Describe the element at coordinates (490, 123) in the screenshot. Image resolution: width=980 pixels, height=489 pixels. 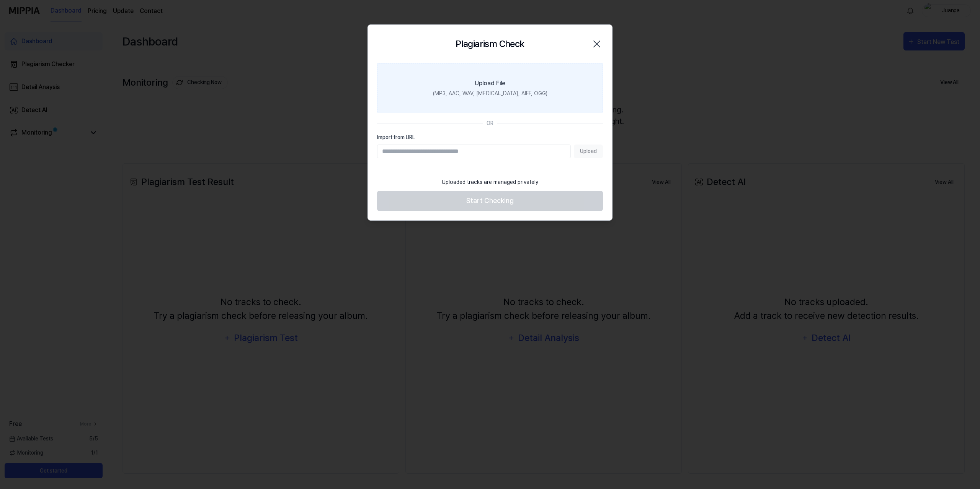
I see `div: OR` at that location.